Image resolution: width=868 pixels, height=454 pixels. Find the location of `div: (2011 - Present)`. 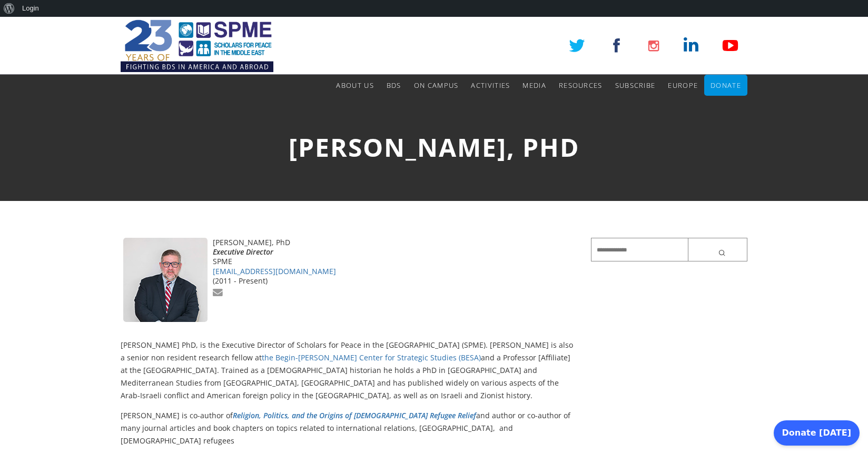

div: (2011 - Present) is located at coordinates (347, 281).